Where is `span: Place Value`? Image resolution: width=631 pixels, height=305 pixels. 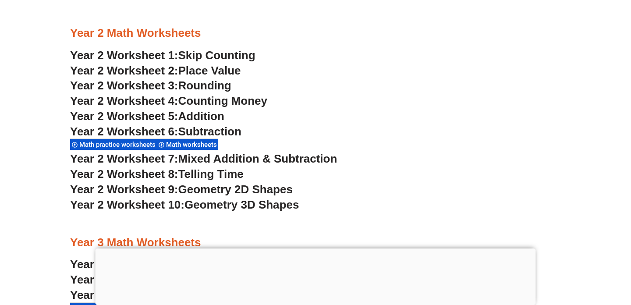
span: Place Value is located at coordinates (210, 71).